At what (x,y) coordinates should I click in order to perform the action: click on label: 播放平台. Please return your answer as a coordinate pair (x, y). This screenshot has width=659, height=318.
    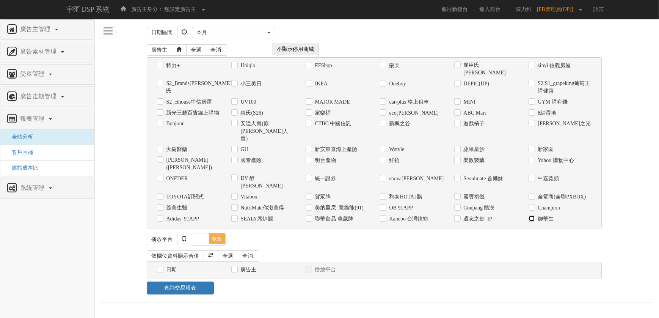
    Looking at the image, I should click on (324, 269).